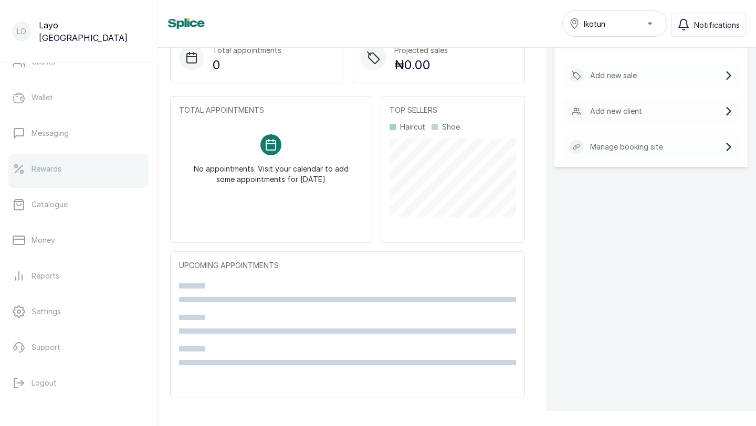 This screenshot has width=756, height=426. Describe the element at coordinates (78, 240) in the screenshot. I see `a: Money` at that location.